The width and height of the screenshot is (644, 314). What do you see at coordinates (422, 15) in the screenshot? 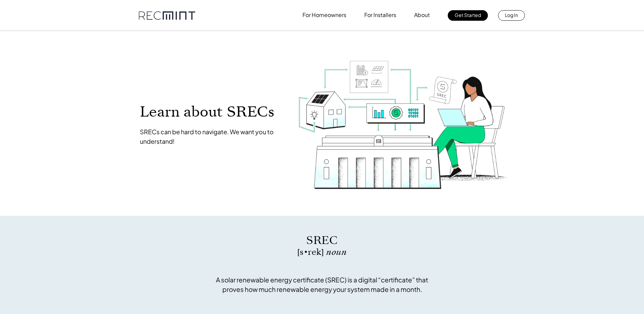
I see `p: About` at bounding box center [422, 15].